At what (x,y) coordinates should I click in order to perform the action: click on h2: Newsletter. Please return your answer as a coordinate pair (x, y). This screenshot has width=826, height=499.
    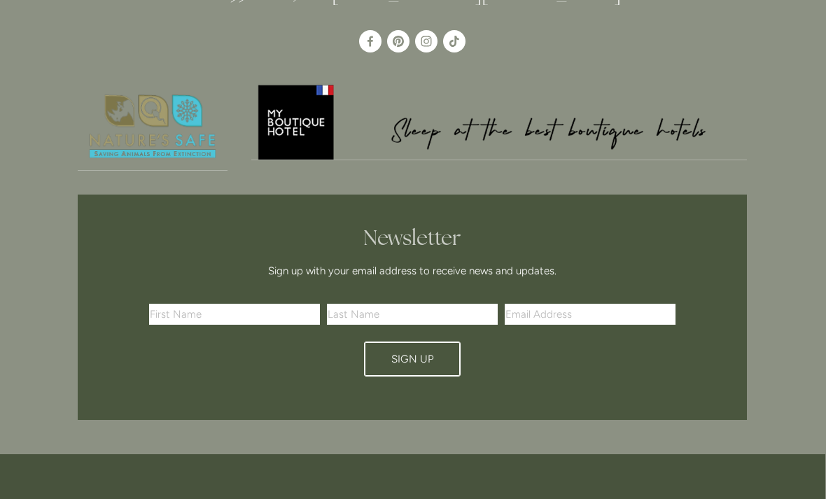
    Looking at the image, I should click on (413, 238).